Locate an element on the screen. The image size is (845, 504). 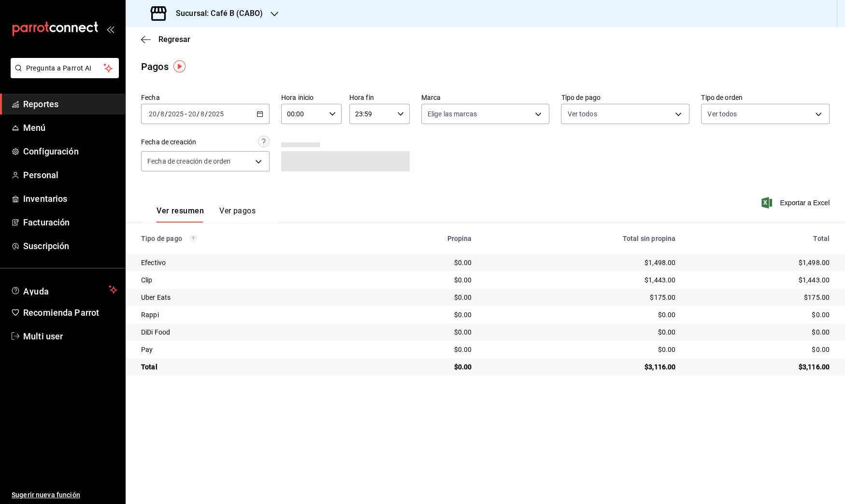
label: Marca is located at coordinates (486, 97).